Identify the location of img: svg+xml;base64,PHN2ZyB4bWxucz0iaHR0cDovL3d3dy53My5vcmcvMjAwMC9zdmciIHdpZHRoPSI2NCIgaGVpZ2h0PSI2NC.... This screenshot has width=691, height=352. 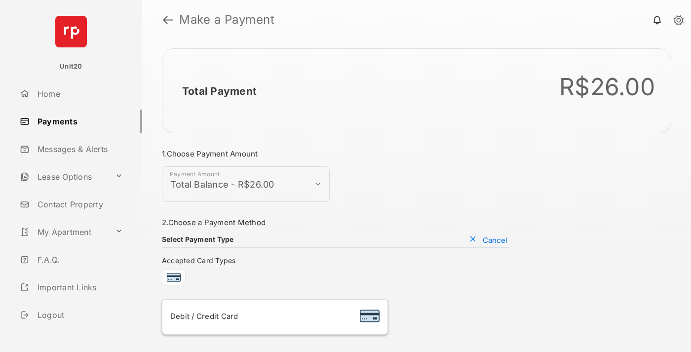
(71, 32).